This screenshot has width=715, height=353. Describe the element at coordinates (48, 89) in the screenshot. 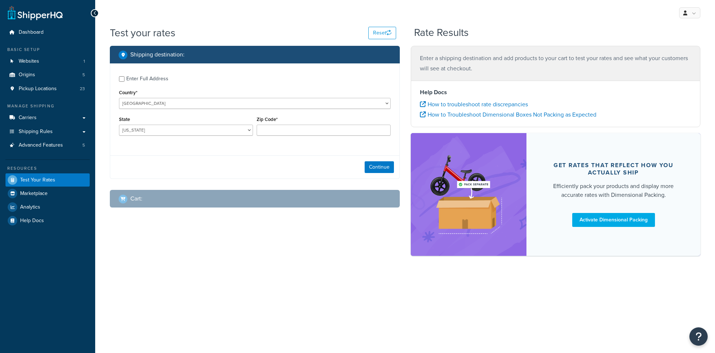

I see `li: Pickup Locations` at that location.